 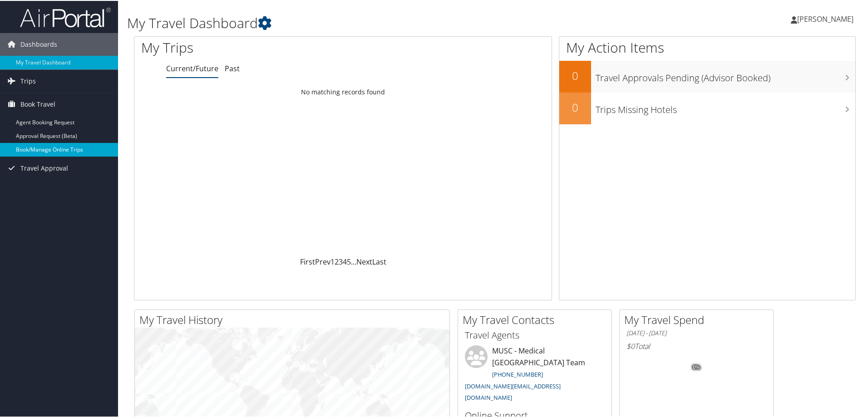 What do you see at coordinates (726, 107) in the screenshot?
I see `h3: Trips Missing Hotels` at bounding box center [726, 107].